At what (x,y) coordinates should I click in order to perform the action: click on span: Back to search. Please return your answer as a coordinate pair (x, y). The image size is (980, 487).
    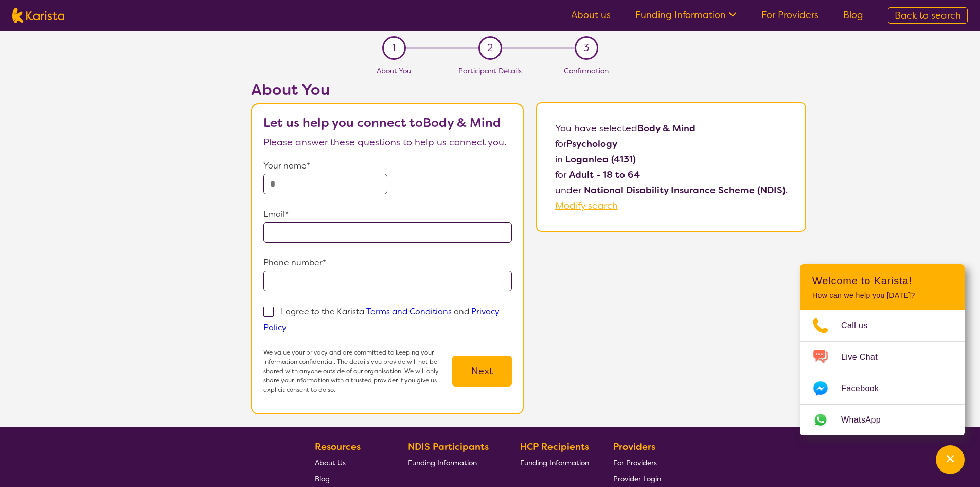
    Looking at the image, I should click on (928, 16).